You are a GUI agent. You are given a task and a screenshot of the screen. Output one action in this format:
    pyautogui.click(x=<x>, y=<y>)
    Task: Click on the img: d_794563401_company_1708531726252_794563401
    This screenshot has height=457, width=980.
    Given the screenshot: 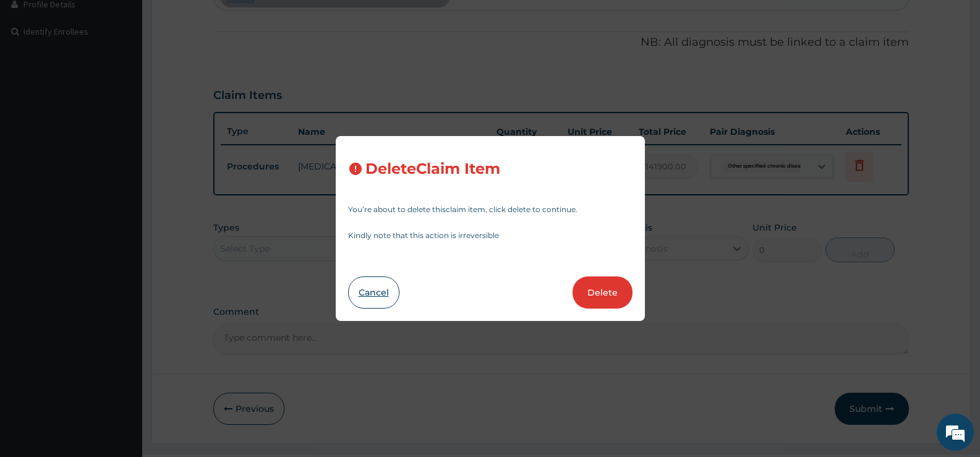 What is the action you would take?
    pyautogui.click(x=36, y=78)
    